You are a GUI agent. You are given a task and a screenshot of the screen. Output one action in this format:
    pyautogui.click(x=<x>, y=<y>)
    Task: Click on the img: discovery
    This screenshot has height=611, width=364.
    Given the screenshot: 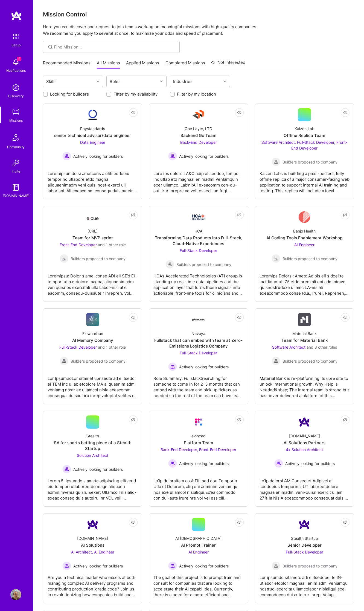 What is the action you would take?
    pyautogui.click(x=16, y=88)
    